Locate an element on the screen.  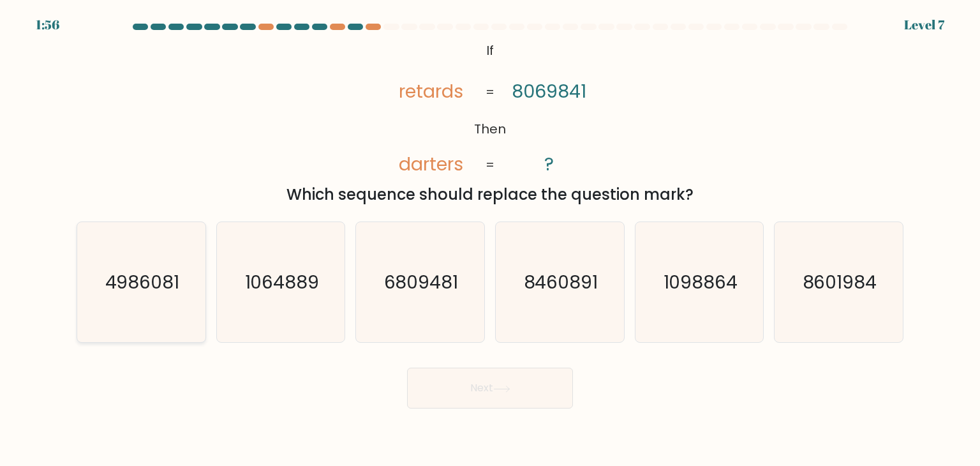
tspan: Then is located at coordinates (490, 129).